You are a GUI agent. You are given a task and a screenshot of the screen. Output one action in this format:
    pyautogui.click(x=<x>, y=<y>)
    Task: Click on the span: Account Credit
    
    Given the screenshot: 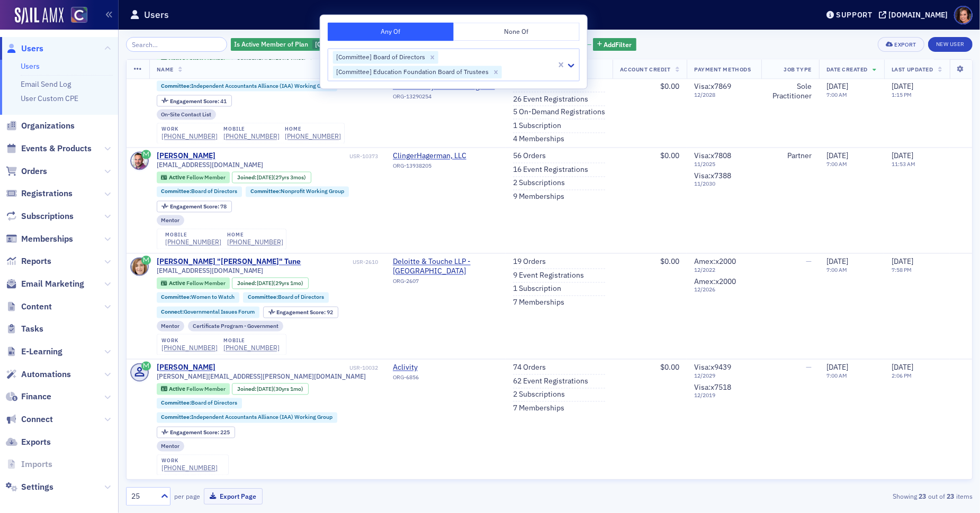 What is the action you would take?
    pyautogui.click(x=645, y=69)
    